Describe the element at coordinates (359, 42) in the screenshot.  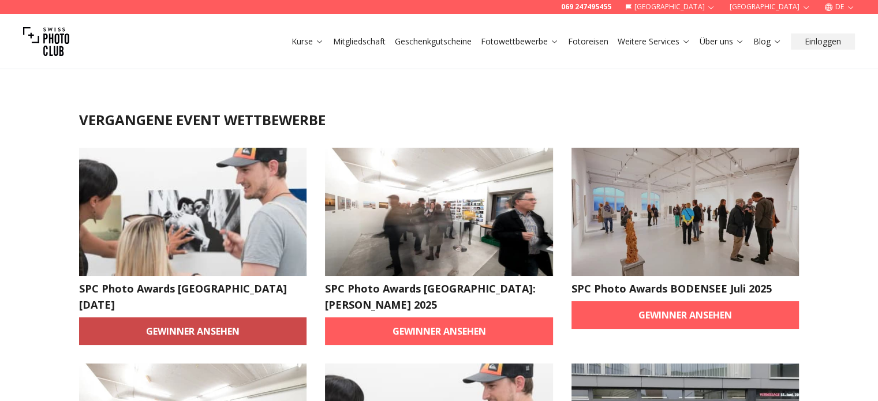
I see `a: Mitgliedschaft` at that location.